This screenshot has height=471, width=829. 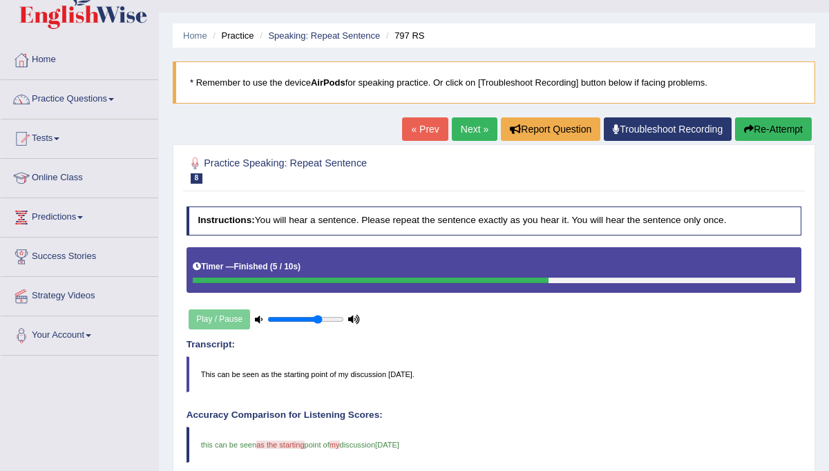 What do you see at coordinates (79, 176) in the screenshot?
I see `a: Online Class` at bounding box center [79, 176].